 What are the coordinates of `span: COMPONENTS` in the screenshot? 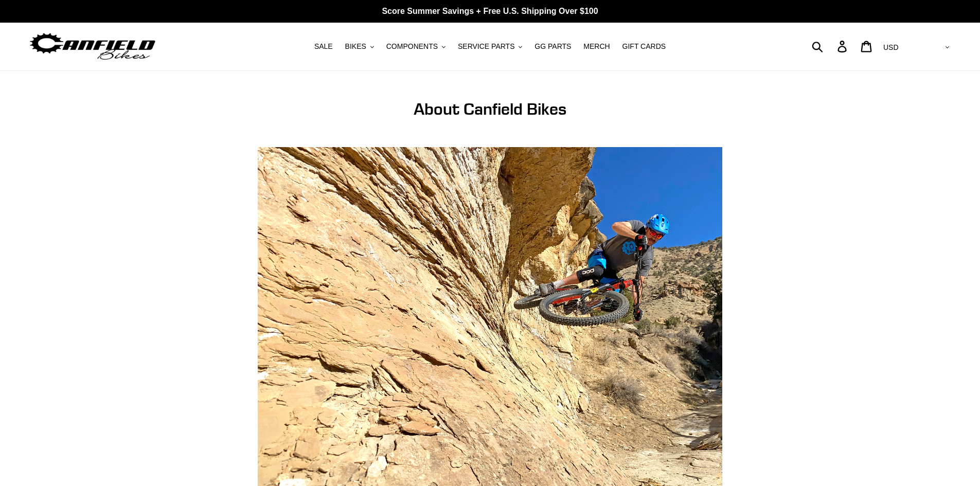 It's located at (412, 46).